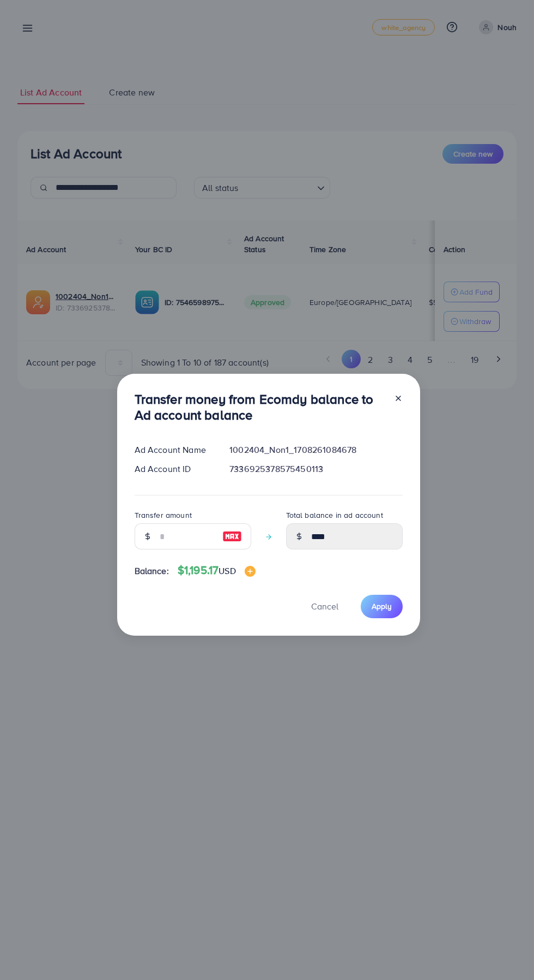 The image size is (534, 980). Describe the element at coordinates (381, 606) in the screenshot. I see `span: Apply` at that location.